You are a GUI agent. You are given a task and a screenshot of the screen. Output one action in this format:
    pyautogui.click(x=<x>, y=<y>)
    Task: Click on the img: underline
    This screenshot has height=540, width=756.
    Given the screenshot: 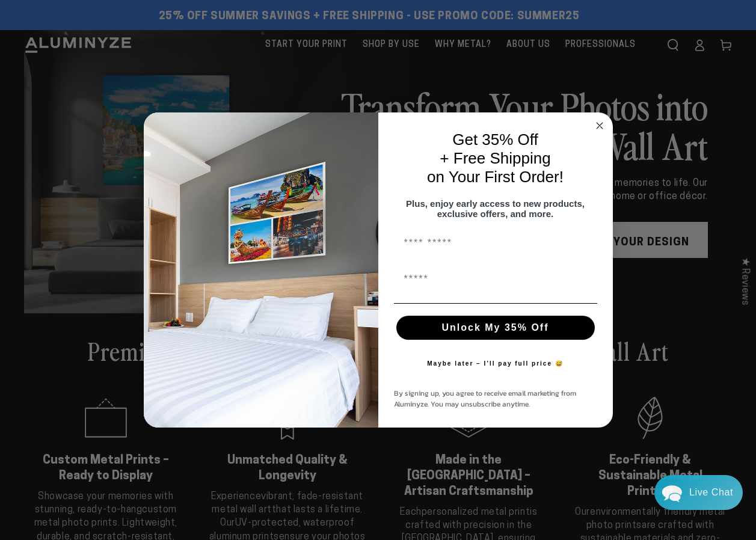 What is the action you would take?
    pyautogui.click(x=496, y=303)
    